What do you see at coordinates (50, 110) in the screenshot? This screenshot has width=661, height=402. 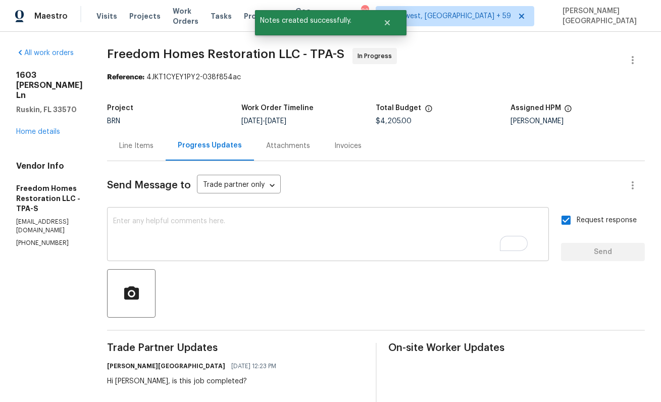 I see `h5: Ruskin, FL 33570` at bounding box center [50, 110].